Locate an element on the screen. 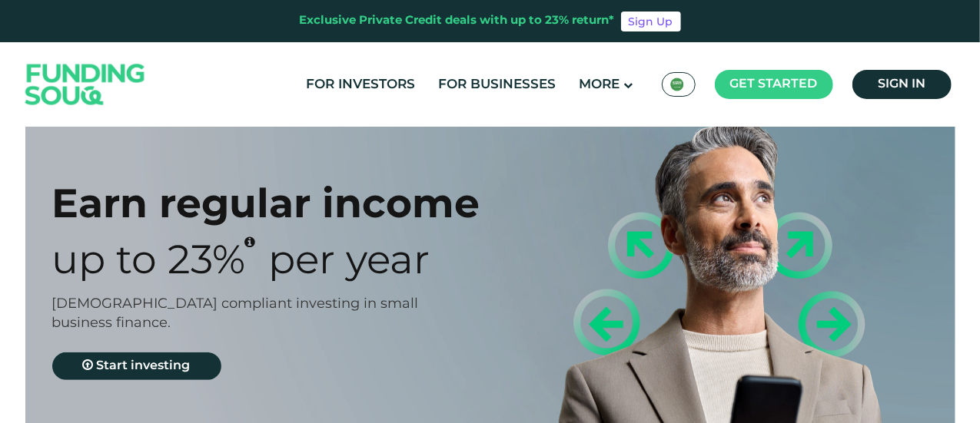  span: Per Year is located at coordinates (350, 262).